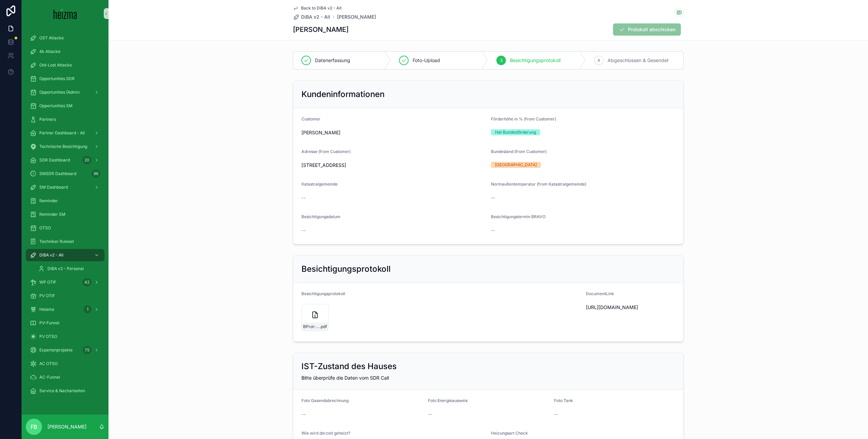  I want to click on a: Old-Lost Attacke, so click(65, 65).